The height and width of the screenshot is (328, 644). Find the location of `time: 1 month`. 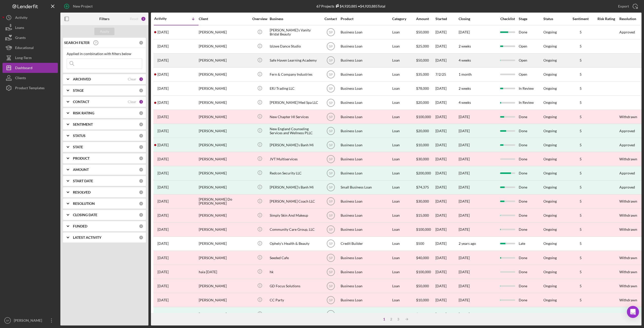

time: 1 month is located at coordinates (465, 74).